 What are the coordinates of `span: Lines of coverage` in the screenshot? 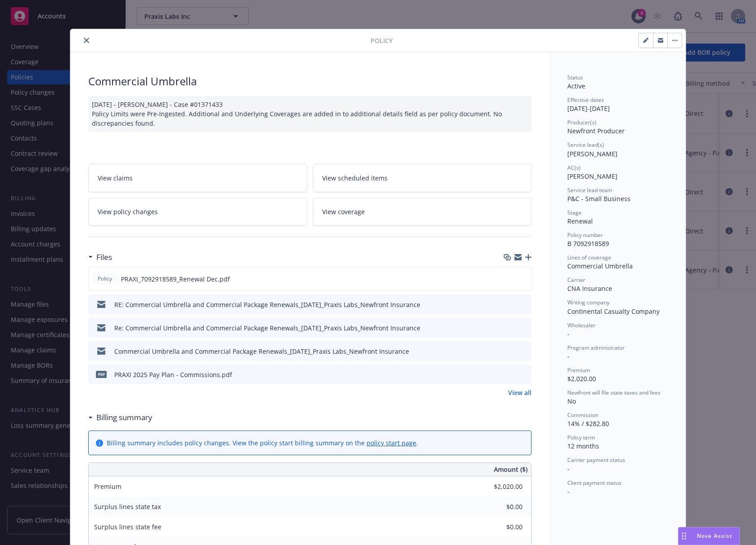 It's located at (590, 257).